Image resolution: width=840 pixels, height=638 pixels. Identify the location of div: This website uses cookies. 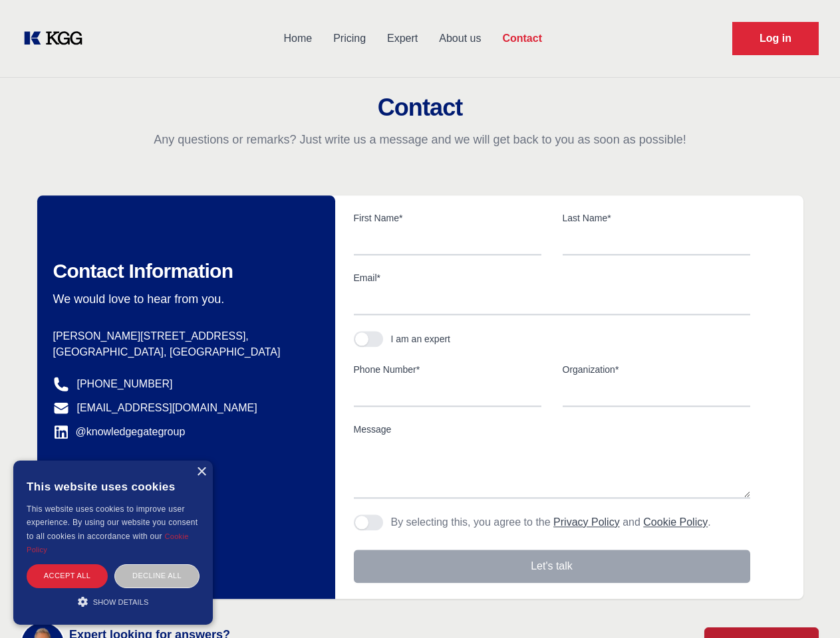
(113, 487).